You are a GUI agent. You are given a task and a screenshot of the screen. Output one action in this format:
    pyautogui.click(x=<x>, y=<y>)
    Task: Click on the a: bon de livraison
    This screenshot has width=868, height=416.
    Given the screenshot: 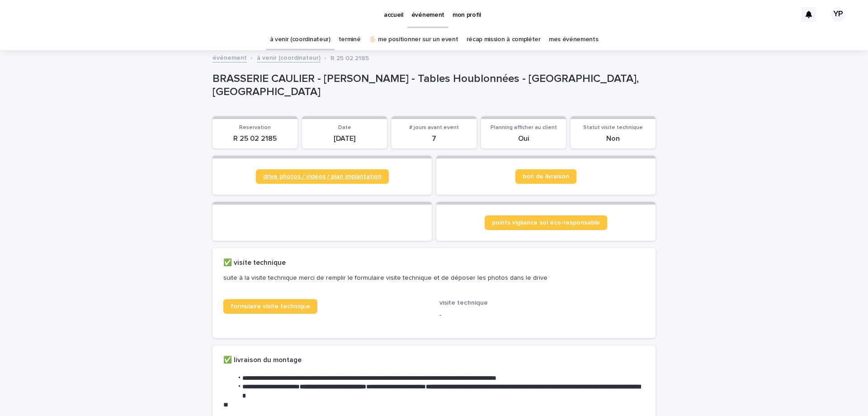 What is the action you would take?
    pyautogui.click(x=545, y=176)
    